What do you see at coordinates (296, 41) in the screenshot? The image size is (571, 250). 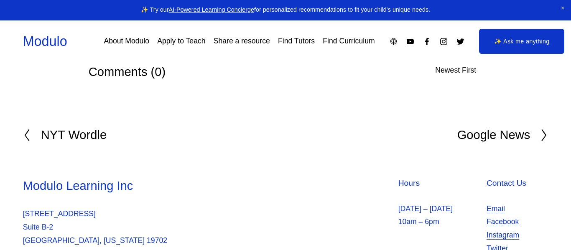 I see `a: Find Tutors` at bounding box center [296, 41].